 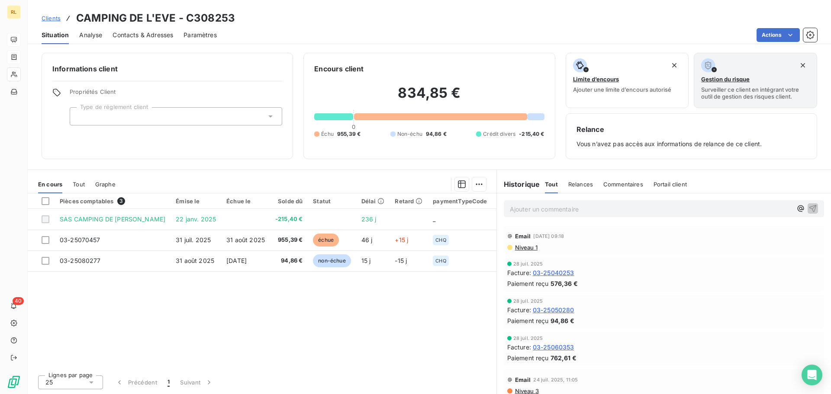 I want to click on span: 03-25040253, so click(x=553, y=273).